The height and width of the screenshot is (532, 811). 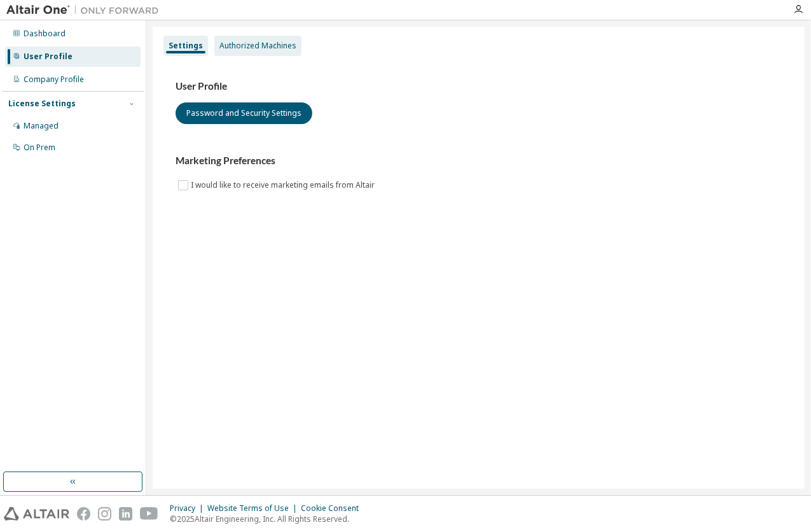 What do you see at coordinates (478, 86) in the screenshot?
I see `h3: User Profile` at bounding box center [478, 86].